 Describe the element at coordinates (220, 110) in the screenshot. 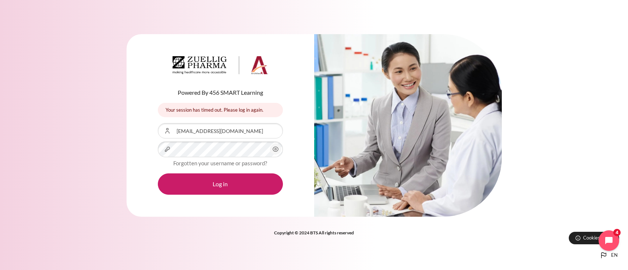

I see `div: Your session has timed out. Please log in again.` at that location.